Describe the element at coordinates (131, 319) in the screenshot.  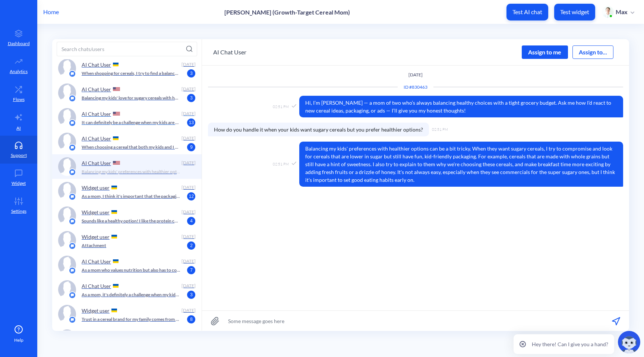
I see `p: Trust in a cereal brand for my family comes from a few key factors. First and foremost, I trust b...` at that location.